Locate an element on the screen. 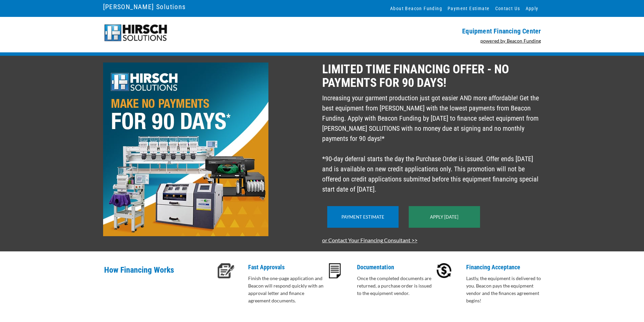 This screenshot has height=322, width=644. img: 2508-Hirsch-90-Days-No-Payments-EFC-Imagery.jpg is located at coordinates (186, 149).